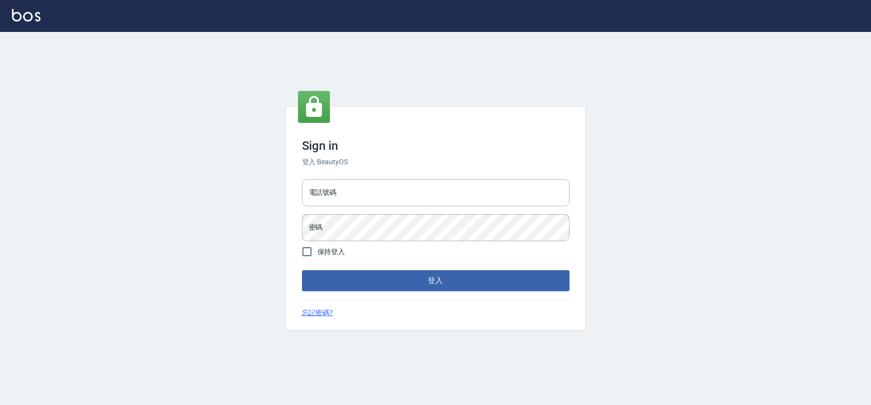 The image size is (871, 405). Describe the element at coordinates (436, 280) in the screenshot. I see `button: 登入` at that location.